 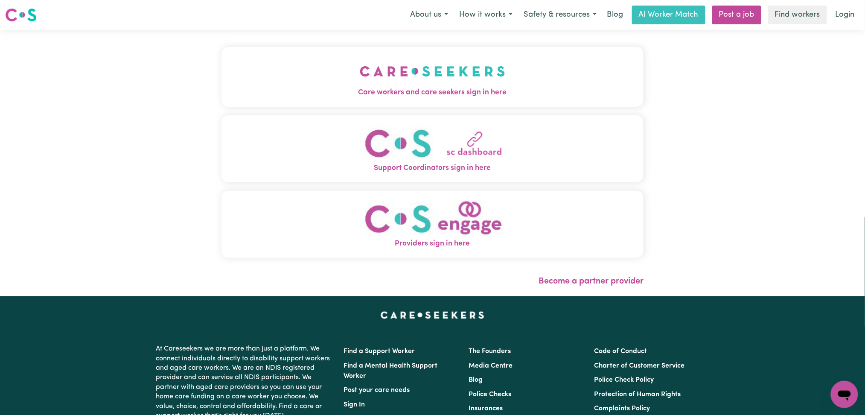 I want to click on a: Find a Support Worker, so click(x=380, y=351).